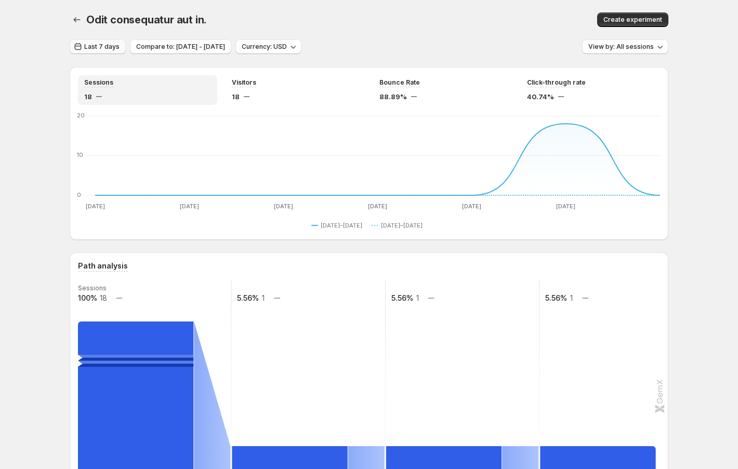 This screenshot has height=469, width=738. What do you see at coordinates (87, 298) in the screenshot?
I see `text: 100%` at bounding box center [87, 298].